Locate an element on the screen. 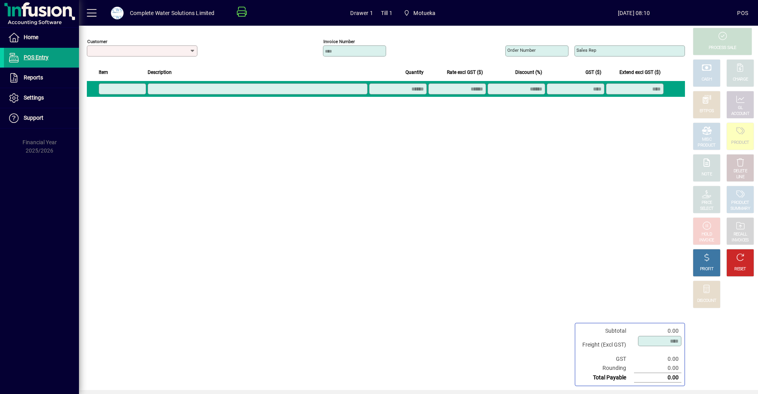 This screenshot has width=758, height=394. div: DISCOUNT is located at coordinates (707, 301).